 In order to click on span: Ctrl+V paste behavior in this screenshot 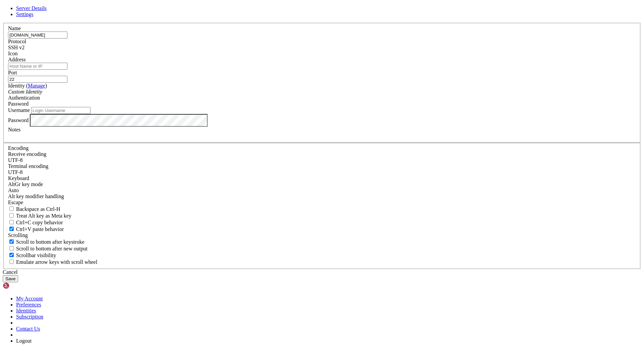, I will do `click(40, 229)`.